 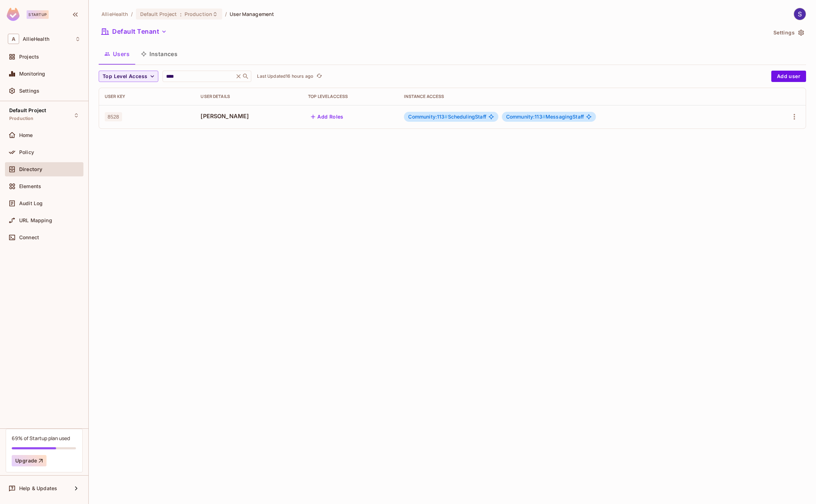 What do you see at coordinates (29, 91) in the screenshot?
I see `span: Settings` at bounding box center [29, 91].